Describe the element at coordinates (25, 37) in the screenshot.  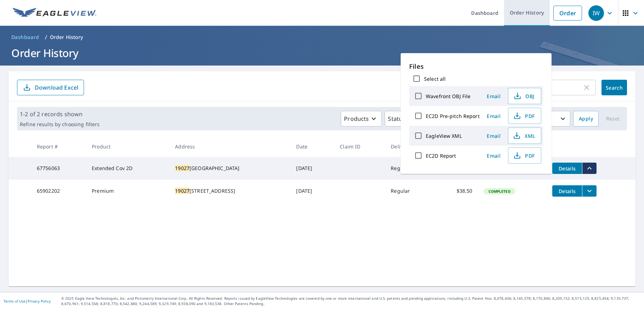
I see `a: Dashboard` at that location.